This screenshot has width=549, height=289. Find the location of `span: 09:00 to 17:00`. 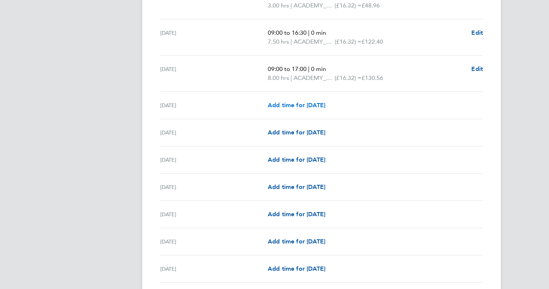

span: 09:00 to 17:00 is located at coordinates (287, 69).